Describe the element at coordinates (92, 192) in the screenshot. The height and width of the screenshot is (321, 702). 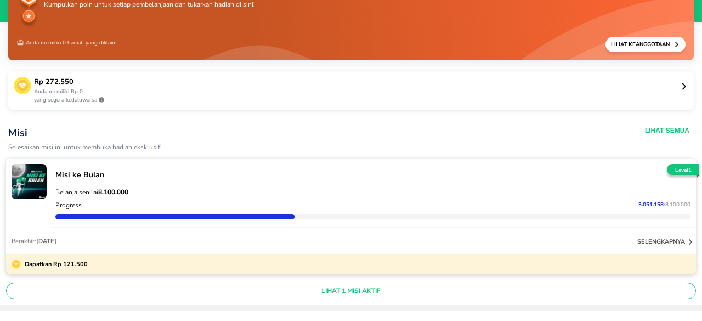
I see `span: Belanja senilai` at that location.